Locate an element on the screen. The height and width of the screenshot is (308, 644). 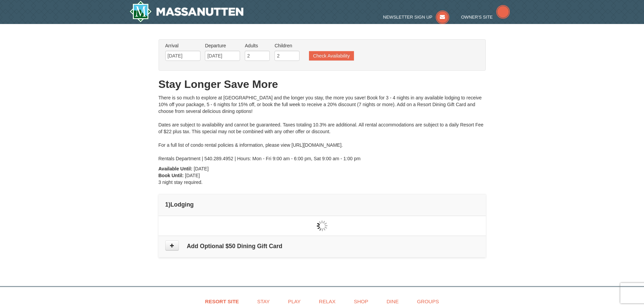
span: 3 night stay required. is located at coordinates (180, 182).